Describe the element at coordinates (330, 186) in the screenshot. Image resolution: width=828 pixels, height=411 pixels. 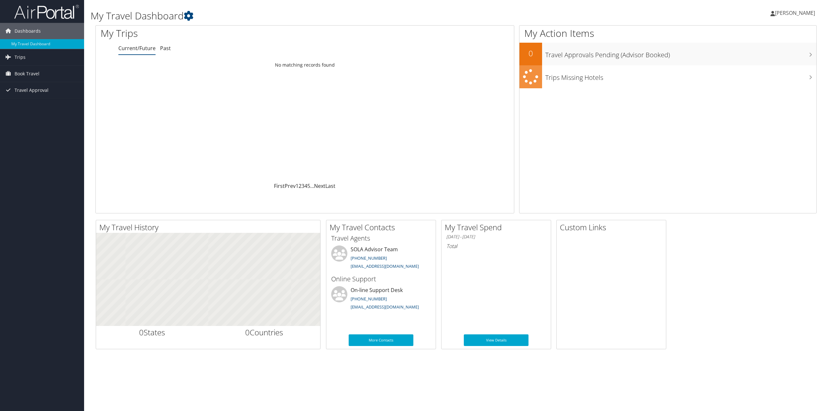
I see `a: Last` at that location.